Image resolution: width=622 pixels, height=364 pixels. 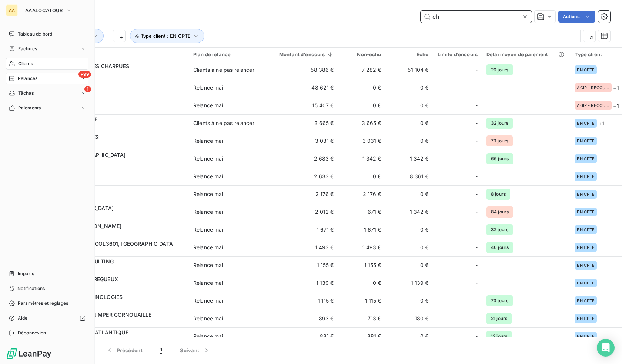 What do you see at coordinates (302, 301) in the screenshot?
I see `td: 1 115 €` at bounding box center [302, 301].